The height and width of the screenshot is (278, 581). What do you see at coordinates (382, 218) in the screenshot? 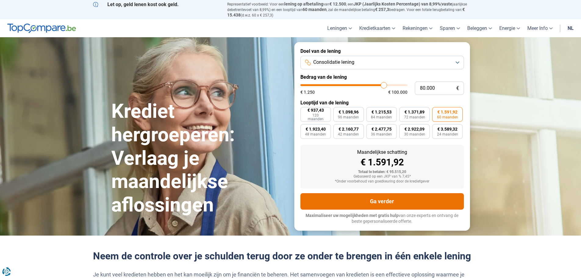
I see `p: van onze experts en ontvang de beste gepersonaliseerde offerte.` at bounding box center [382, 218].